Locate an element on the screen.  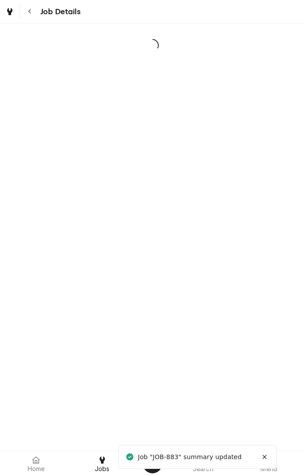
button: Navigate back is located at coordinates (30, 12).